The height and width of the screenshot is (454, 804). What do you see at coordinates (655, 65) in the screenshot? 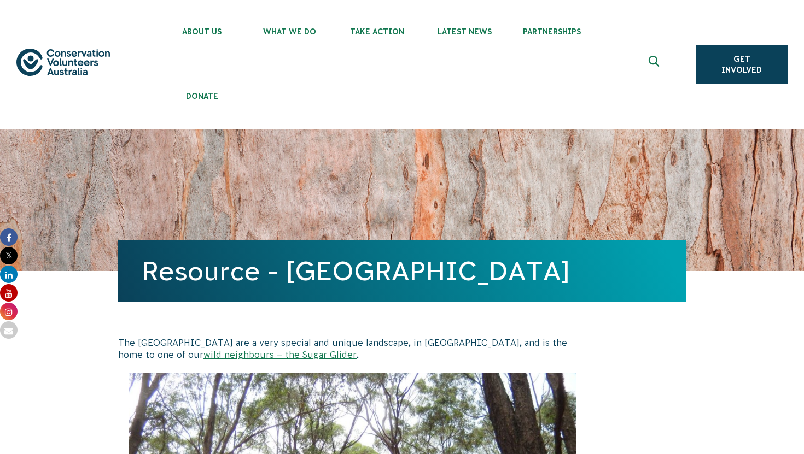
I see `button: Expand search box Close search box` at bounding box center [655, 65].